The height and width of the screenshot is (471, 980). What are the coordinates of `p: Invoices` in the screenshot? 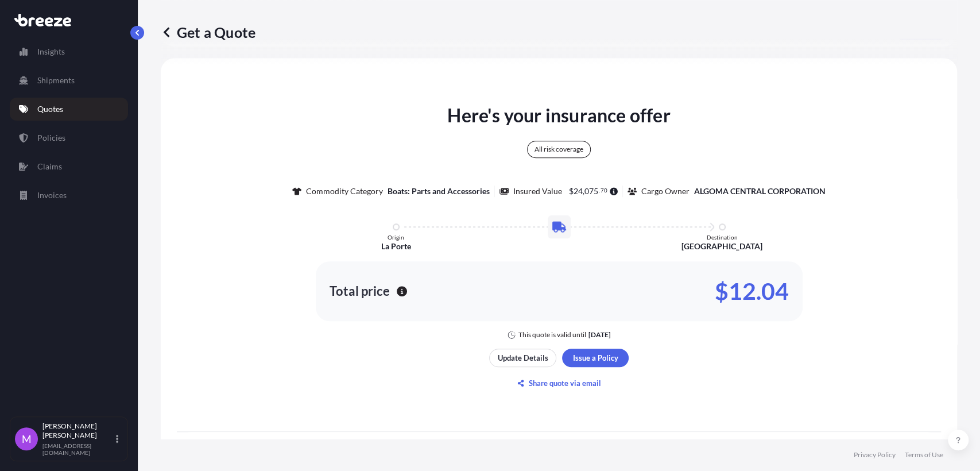 It's located at (52, 195).